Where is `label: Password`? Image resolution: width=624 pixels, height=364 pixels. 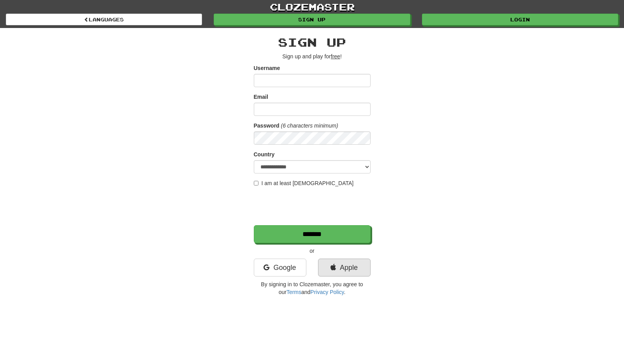
label: Password is located at coordinates (267, 126).